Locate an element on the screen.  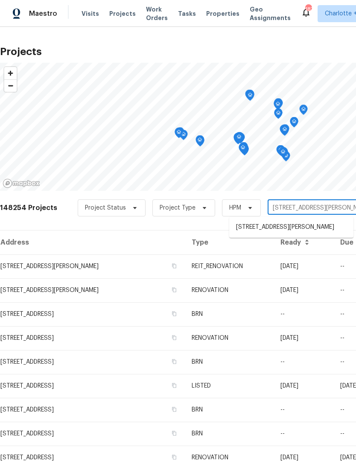
span: Zoom out is located at coordinates (10, 86).